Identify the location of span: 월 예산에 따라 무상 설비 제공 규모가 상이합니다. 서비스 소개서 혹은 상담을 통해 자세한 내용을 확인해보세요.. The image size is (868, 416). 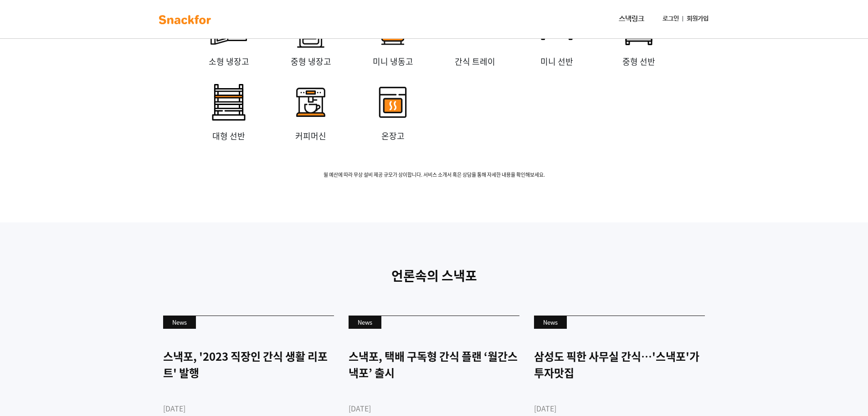
(434, 174).